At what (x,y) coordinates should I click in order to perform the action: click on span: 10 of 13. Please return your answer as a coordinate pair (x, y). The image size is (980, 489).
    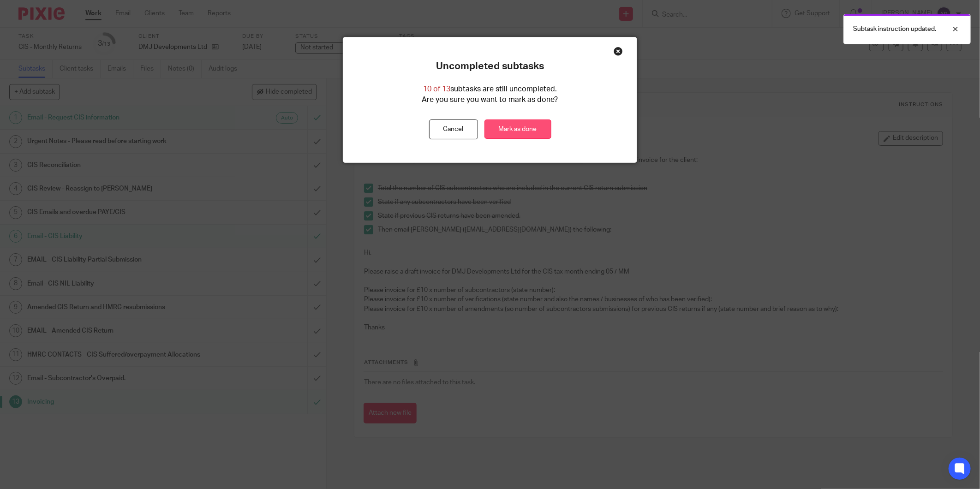
    Looking at the image, I should click on (436, 89).